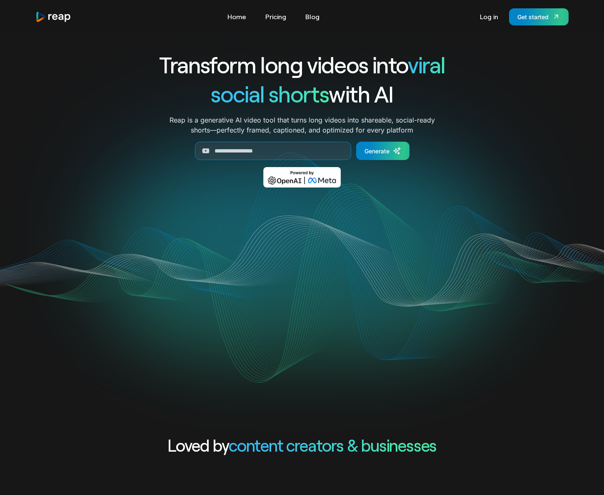 The image size is (604, 495). Describe the element at coordinates (533, 17) in the screenshot. I see `div: Get started` at that location.